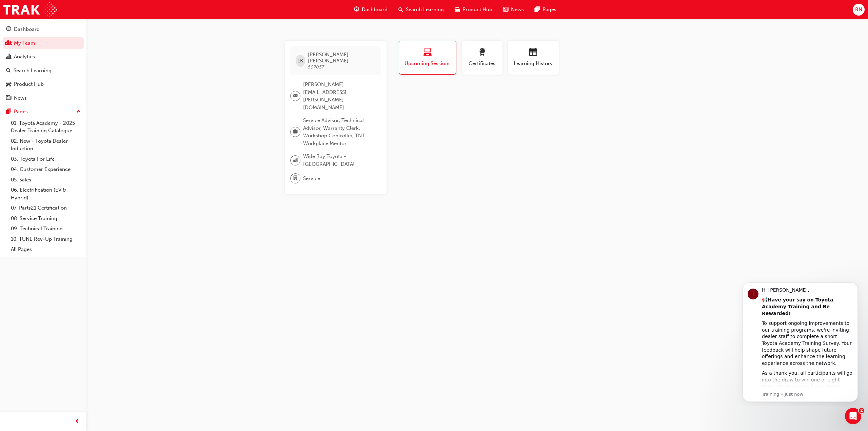 Image resolution: width=868 pixels, height=431 pixels. What do you see at coordinates (79, 112) in the screenshot?
I see `span: up-icon` at bounding box center [79, 112].